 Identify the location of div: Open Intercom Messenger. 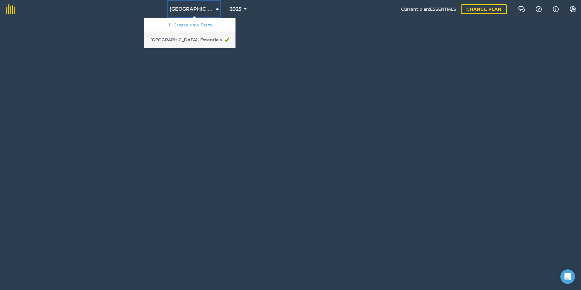
(568, 276).